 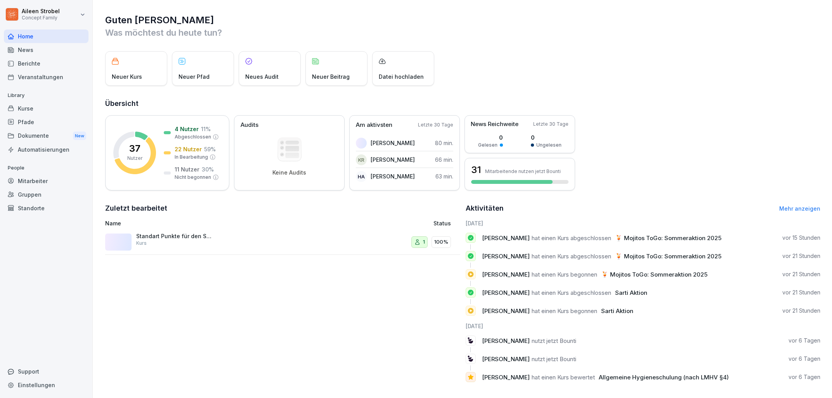 I want to click on p: Neues Audit, so click(x=262, y=76).